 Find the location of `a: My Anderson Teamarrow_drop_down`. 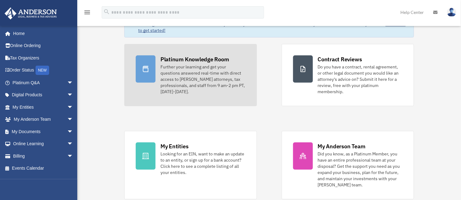

a: My Anderson Teamarrow_drop_down is located at coordinates (43, 119).